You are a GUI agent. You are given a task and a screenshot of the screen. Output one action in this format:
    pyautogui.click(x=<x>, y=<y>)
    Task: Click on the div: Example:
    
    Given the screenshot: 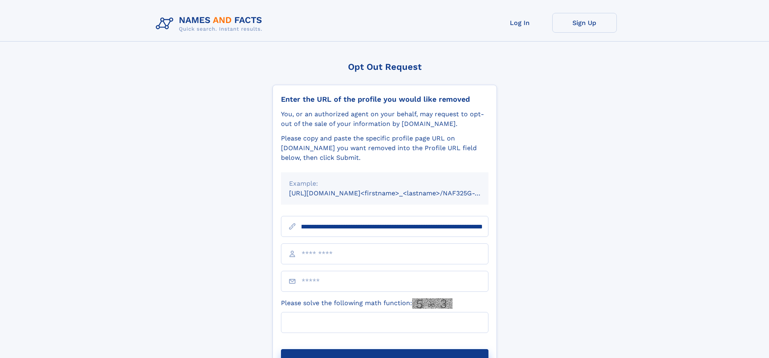 What is the action you would take?
    pyautogui.click(x=384, y=184)
    